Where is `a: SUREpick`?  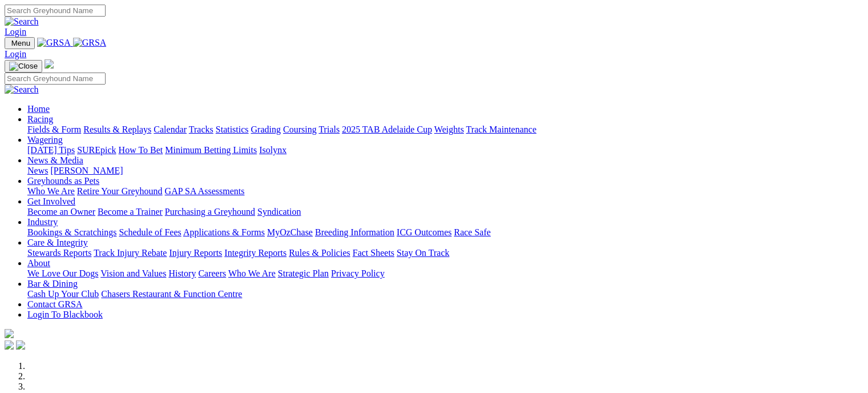 a: SUREpick is located at coordinates (97, 150).